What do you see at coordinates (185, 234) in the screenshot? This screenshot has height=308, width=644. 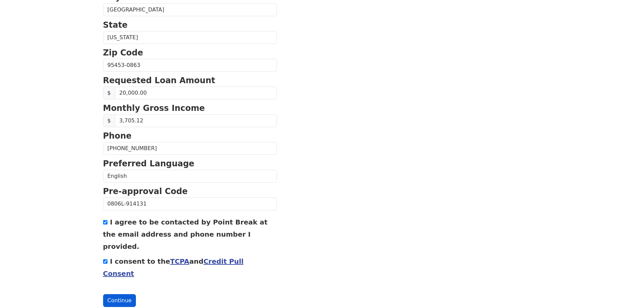 I see `label: I agree to be contacted by Point Break at the email address and phone number I provided.` at bounding box center [185, 234].